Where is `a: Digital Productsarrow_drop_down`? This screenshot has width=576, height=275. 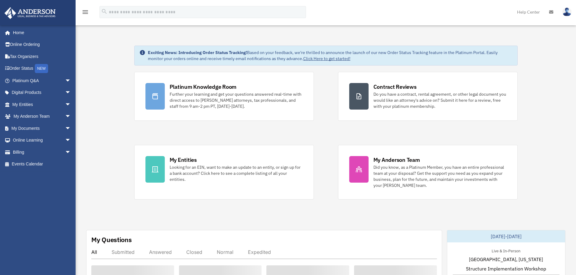 a: Digital Productsarrow_drop_down is located at coordinates (42, 93).